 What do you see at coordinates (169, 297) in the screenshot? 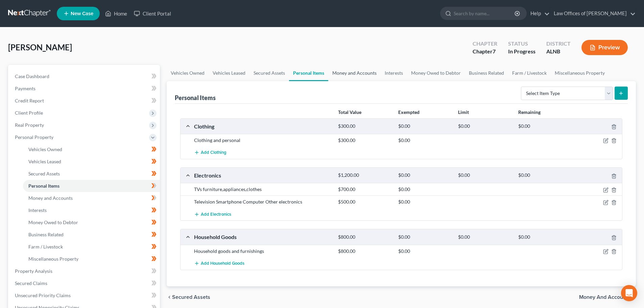
I see `i: chevron_left` at bounding box center [169, 297].